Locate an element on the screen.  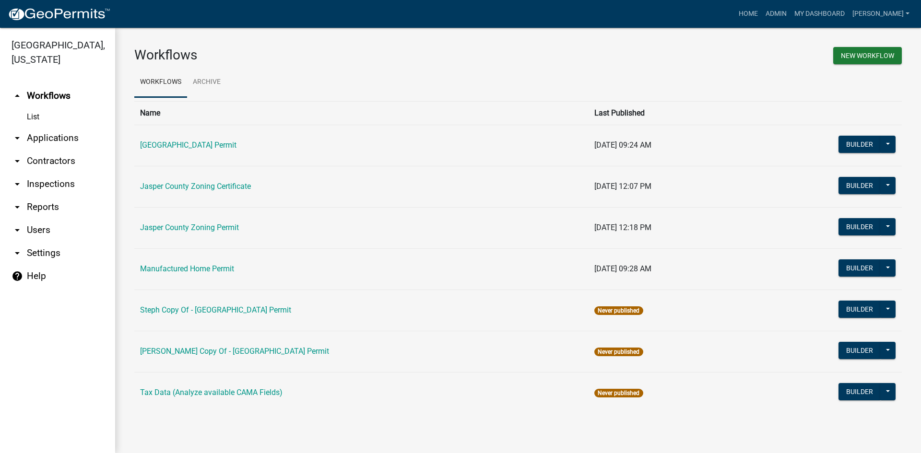
i: arrow_drop_up is located at coordinates (17, 96).